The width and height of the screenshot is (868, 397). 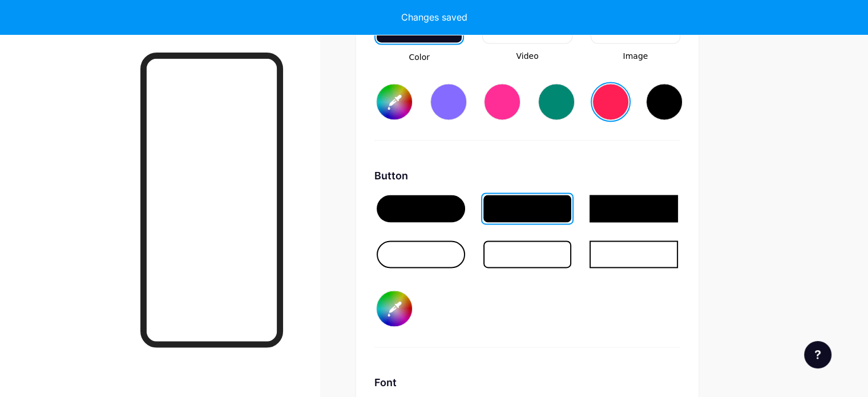 What do you see at coordinates (526, 56) in the screenshot?
I see `span: Video` at bounding box center [526, 56].